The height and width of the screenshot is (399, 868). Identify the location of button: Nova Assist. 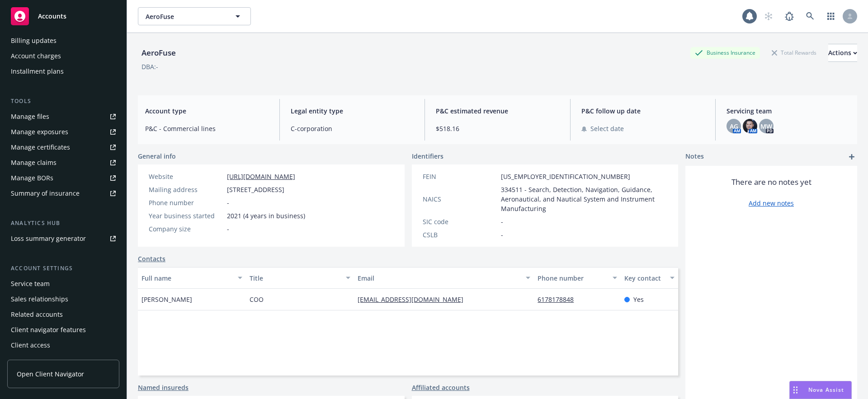
(820, 390).